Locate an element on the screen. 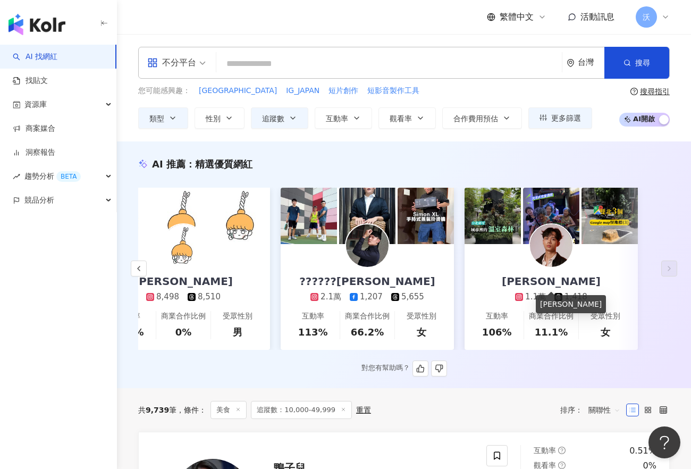 The height and width of the screenshot is (469, 691). span: 資源庫 is located at coordinates (36, 104).